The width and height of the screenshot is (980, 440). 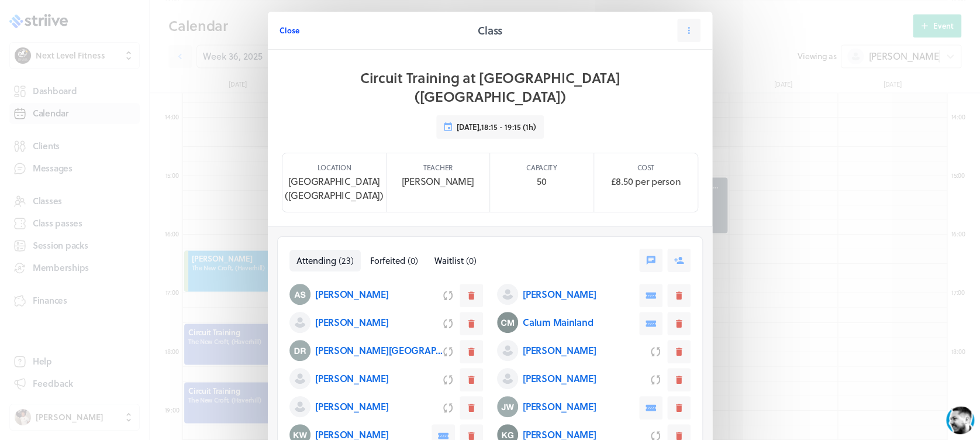 I want to click on a: Calum Mainland, so click(x=508, y=322).